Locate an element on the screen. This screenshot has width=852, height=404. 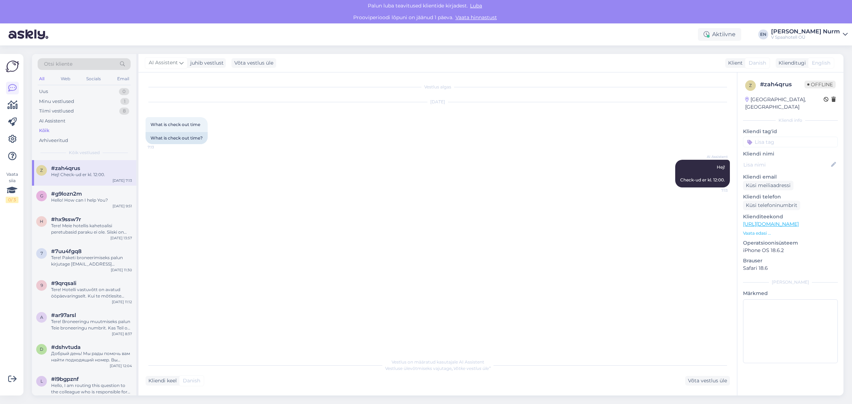
div: Добрый день! Мы рады помочь вам найти подходящий номер. Вы можете использовать спа-центр с момент... is located at coordinates (92, 357).